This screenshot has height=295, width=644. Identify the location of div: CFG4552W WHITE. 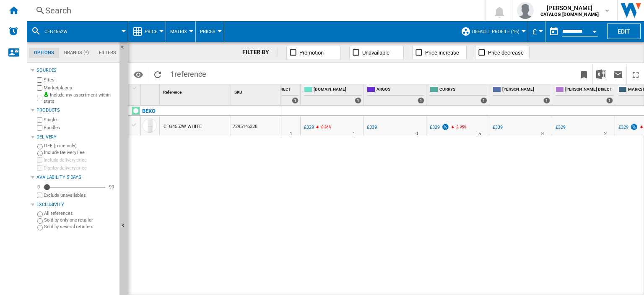
(183, 127).